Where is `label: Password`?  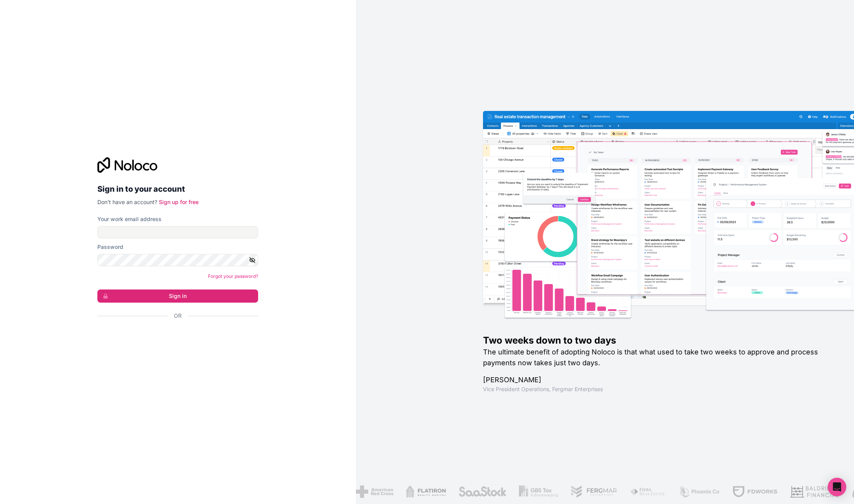 label: Password is located at coordinates (110, 247).